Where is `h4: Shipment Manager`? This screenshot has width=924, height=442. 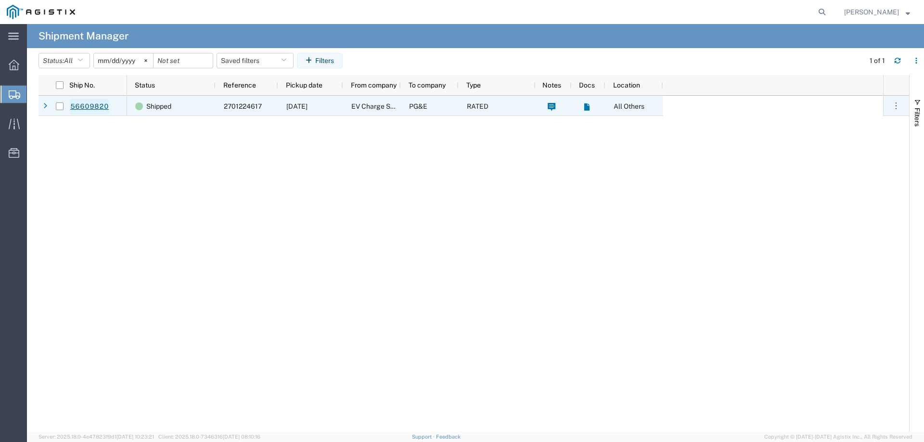
h4: Shipment Manager is located at coordinates (83, 36).